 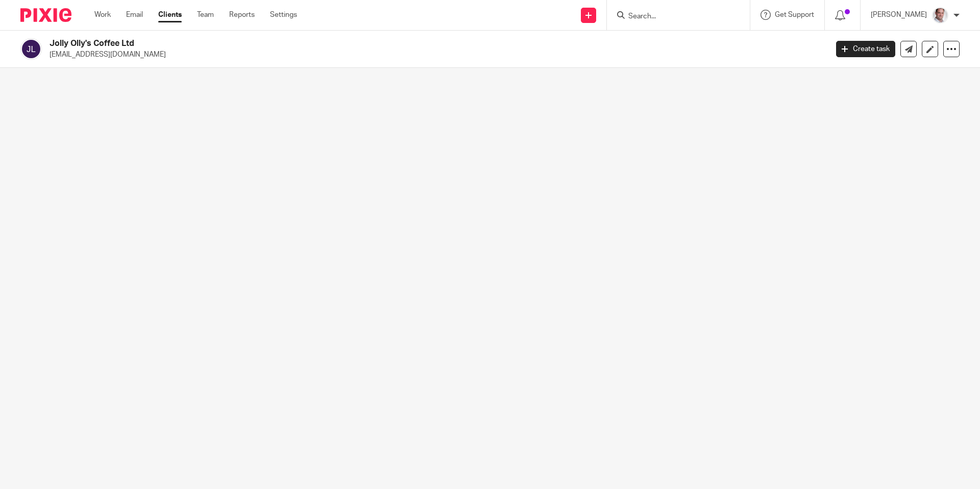 I want to click on a: Clients, so click(x=170, y=15).